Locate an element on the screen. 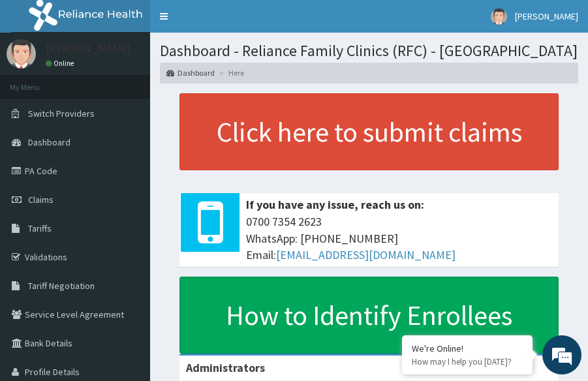 The width and height of the screenshot is (588, 381). b: Administrators is located at coordinates (226, 367).